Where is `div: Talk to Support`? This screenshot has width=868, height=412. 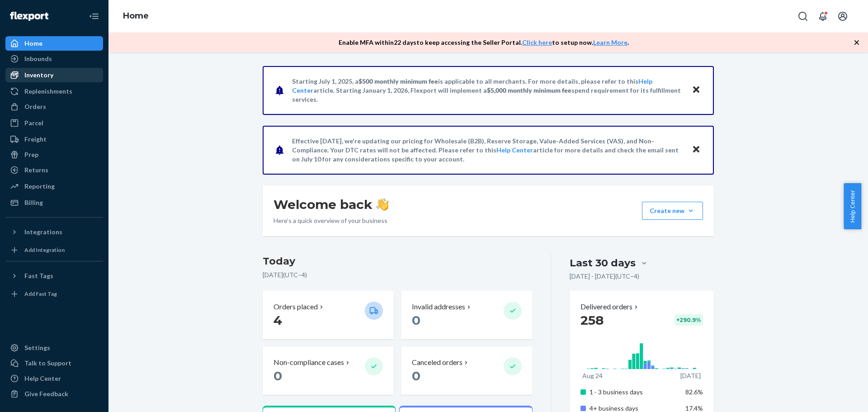 div: Talk to Support is located at coordinates (48, 363).